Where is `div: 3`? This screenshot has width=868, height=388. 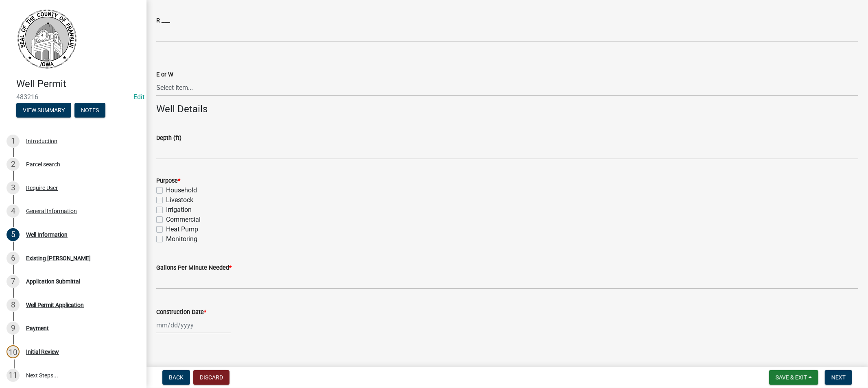 div: 3 is located at coordinates (13, 188).